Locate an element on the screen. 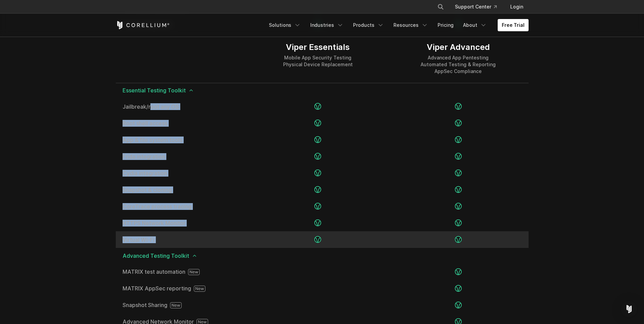 The image size is (644, 324). span: Root shell access is located at coordinates (182, 123).